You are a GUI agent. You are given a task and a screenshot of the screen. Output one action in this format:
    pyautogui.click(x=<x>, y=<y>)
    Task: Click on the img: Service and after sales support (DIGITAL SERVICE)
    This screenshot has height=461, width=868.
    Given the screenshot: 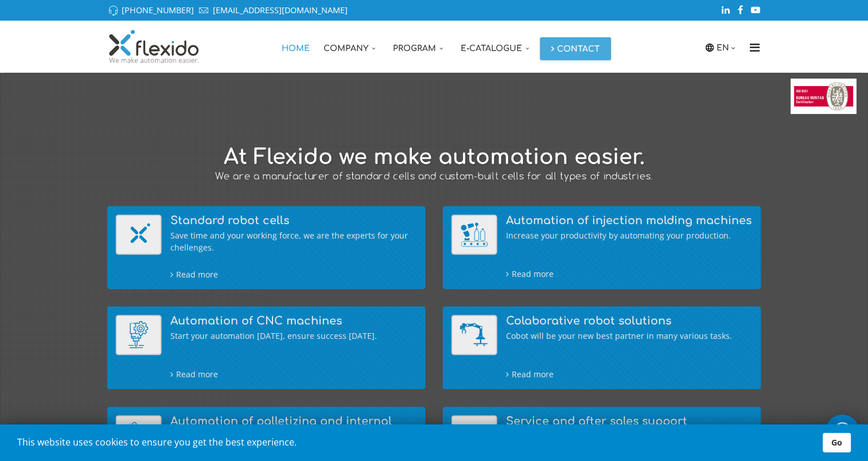 What is the action you would take?
    pyautogui.click(x=474, y=436)
    